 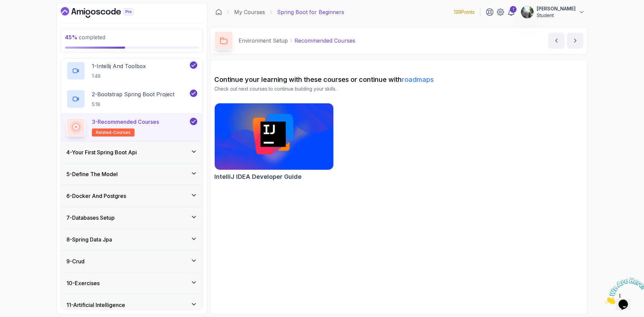 I want to click on button: 6-Docker And Postgres, so click(x=132, y=196).